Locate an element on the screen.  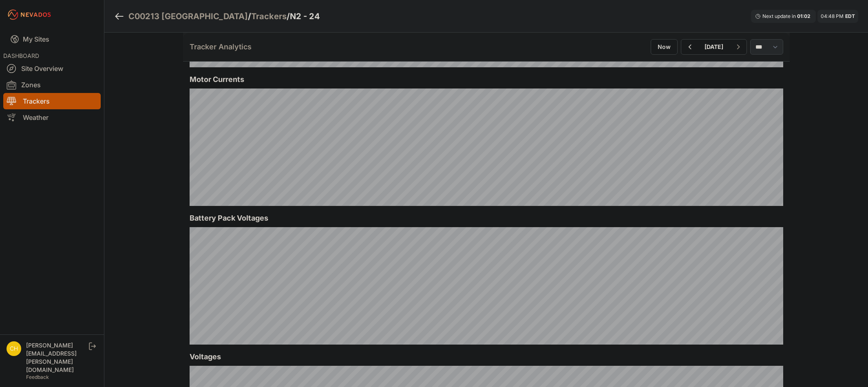
span: Next update in is located at coordinates (779, 16).